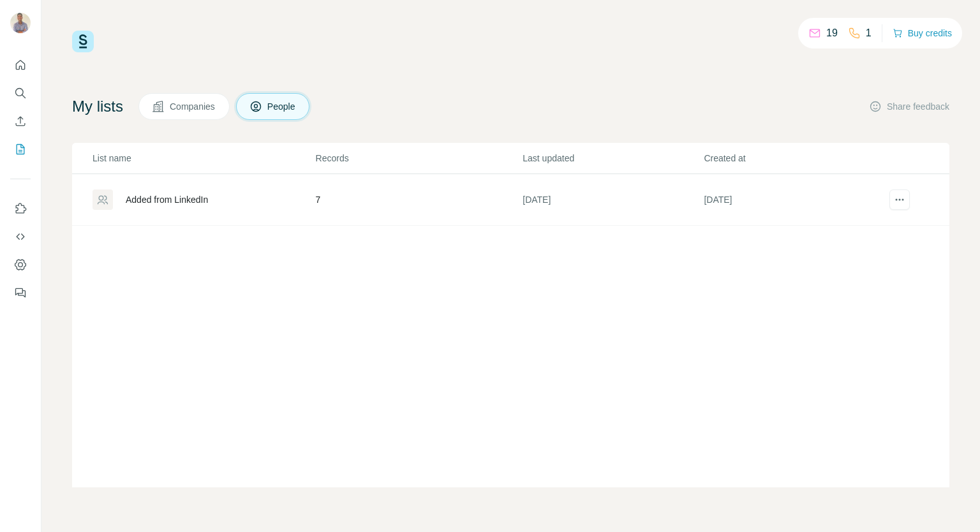 The height and width of the screenshot is (532, 980). Describe the element at coordinates (282, 106) in the screenshot. I see `span: People` at that location.